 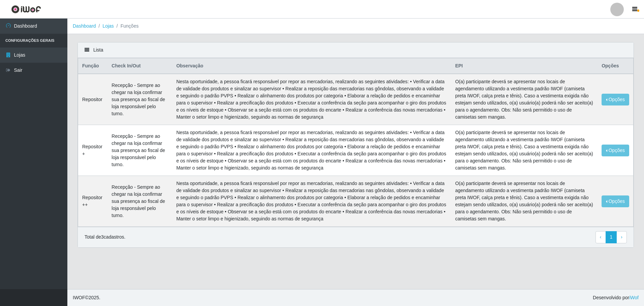 What do you see at coordinates (611, 237) in the screenshot?
I see `nav: pagination` at bounding box center [611, 237].